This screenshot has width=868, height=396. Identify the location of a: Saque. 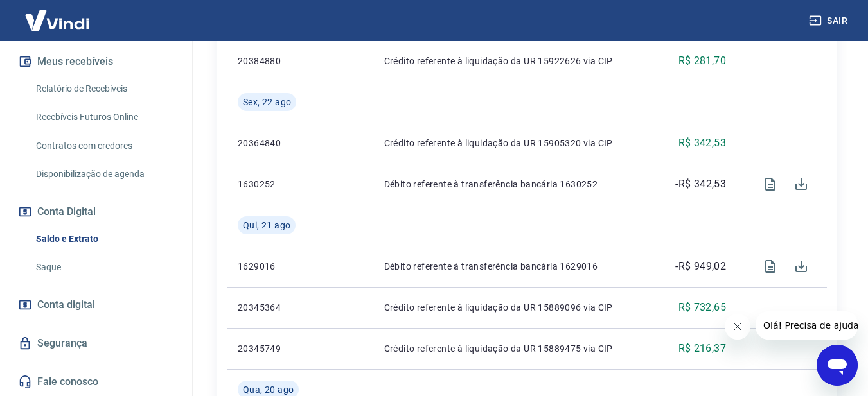
(104, 267).